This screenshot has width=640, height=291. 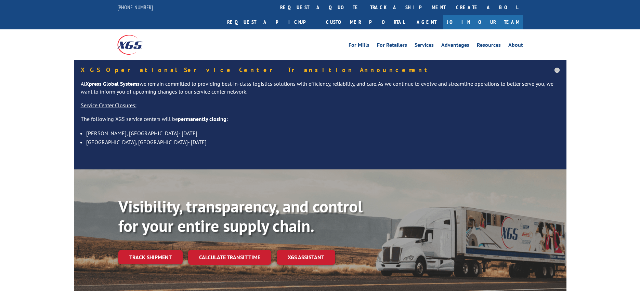 I want to click on a: For Retailers, so click(x=392, y=46).